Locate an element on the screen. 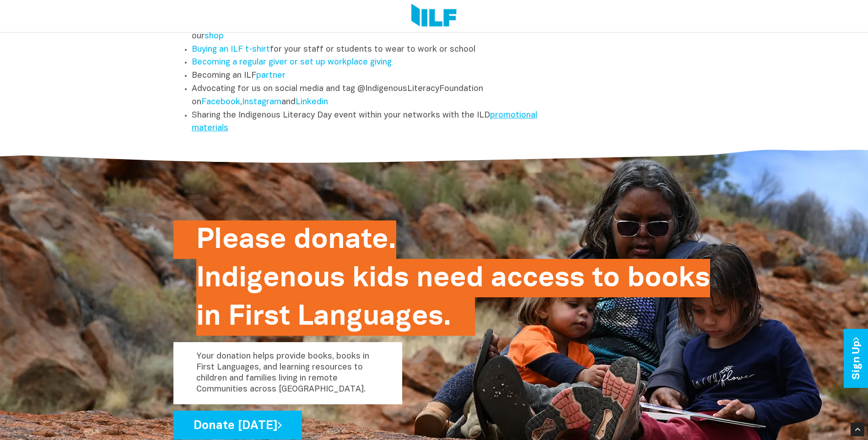  li: Advocating for us on social media and tag @IndigenousLiteracyFoundation on , and is located at coordinates (377, 96).